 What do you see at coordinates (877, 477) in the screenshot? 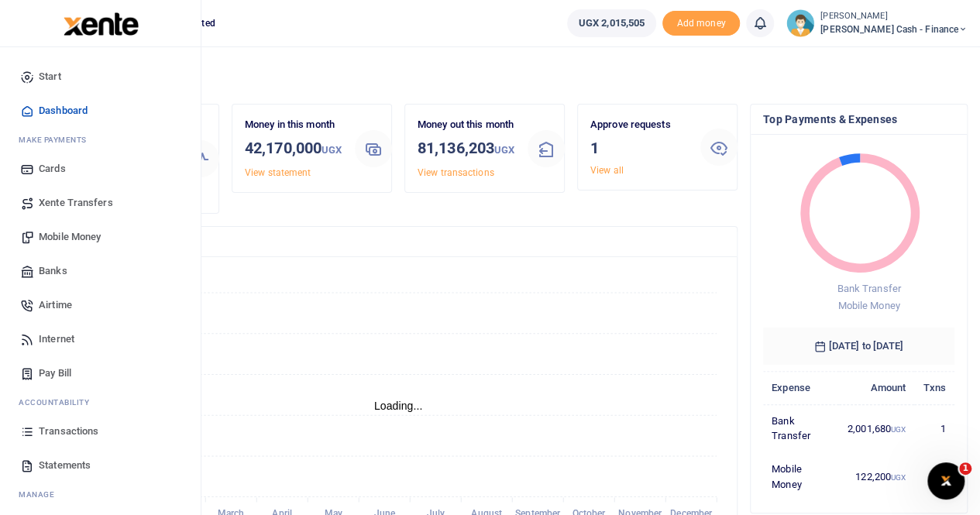
I see `td: 122,200` at bounding box center [877, 477].